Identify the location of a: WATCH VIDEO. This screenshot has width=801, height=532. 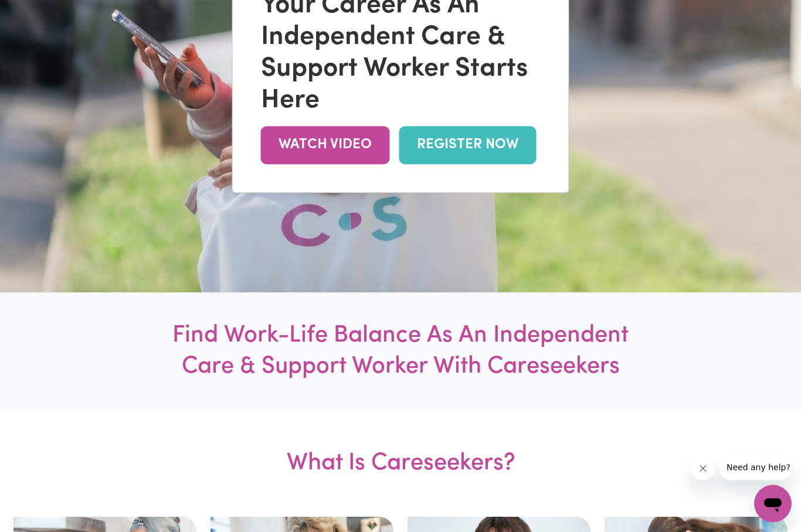
(325, 145).